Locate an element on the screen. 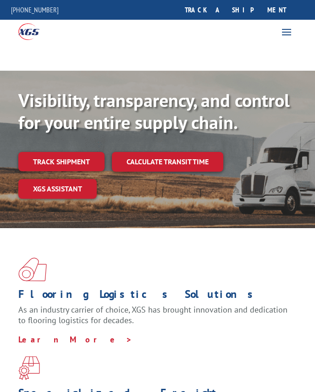 This screenshot has height=392, width=315. a: Learn More > is located at coordinates (75, 339).